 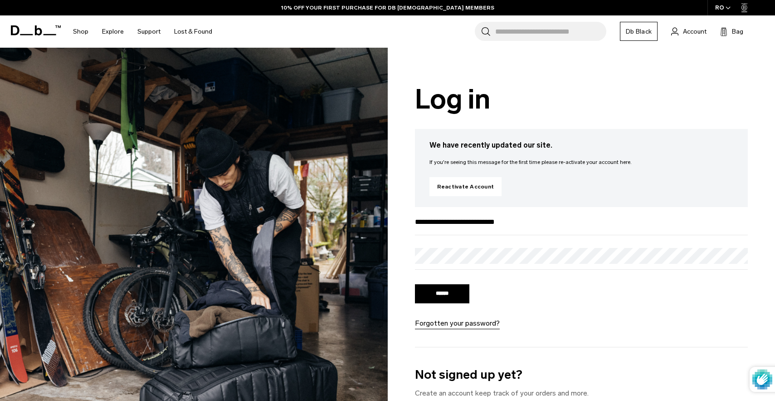 What do you see at coordinates (582, 99) in the screenshot?
I see `h1: Log in` at bounding box center [582, 99].